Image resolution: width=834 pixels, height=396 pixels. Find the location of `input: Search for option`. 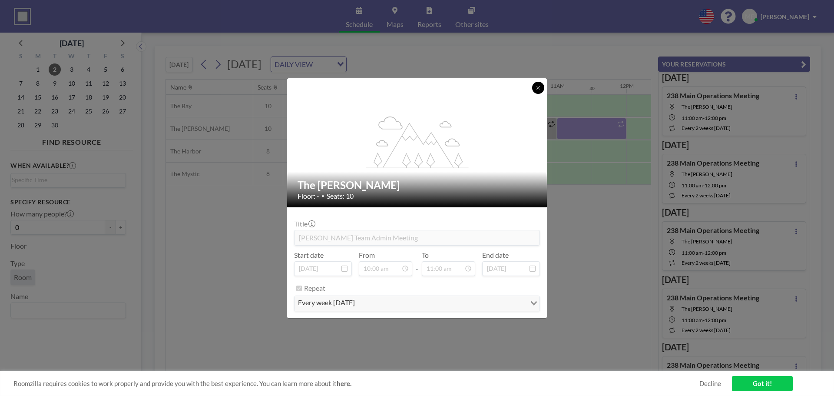

input: Search for option is located at coordinates (441, 303).